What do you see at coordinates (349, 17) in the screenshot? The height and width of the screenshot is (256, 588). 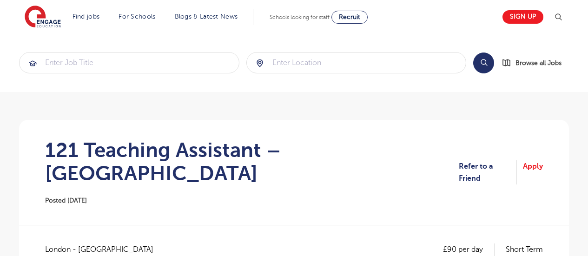 I see `span: Recruit` at bounding box center [349, 17].